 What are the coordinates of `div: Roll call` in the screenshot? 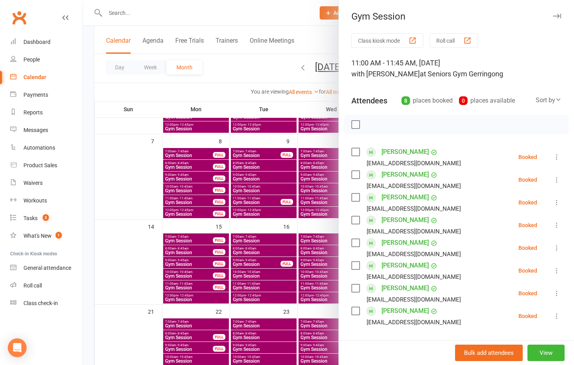 It's located at (32, 285).